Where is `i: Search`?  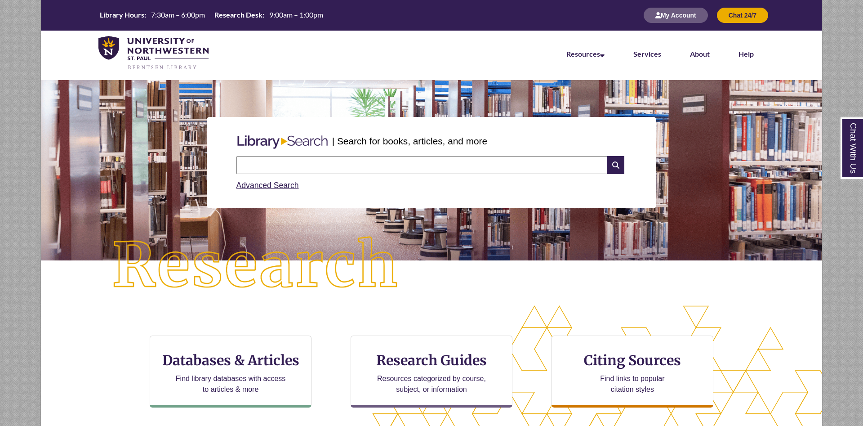 i: Search is located at coordinates (616, 165).